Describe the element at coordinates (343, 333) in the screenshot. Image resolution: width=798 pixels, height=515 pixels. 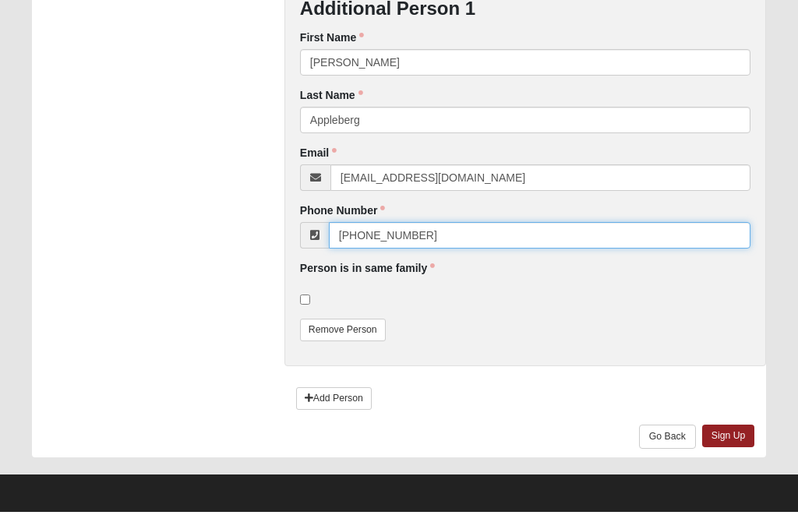
I see `a: Remove Person` at that location.